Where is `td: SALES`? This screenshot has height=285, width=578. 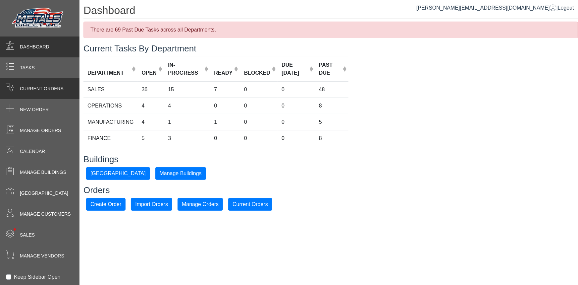
td: SALES is located at coordinates (111, 90).